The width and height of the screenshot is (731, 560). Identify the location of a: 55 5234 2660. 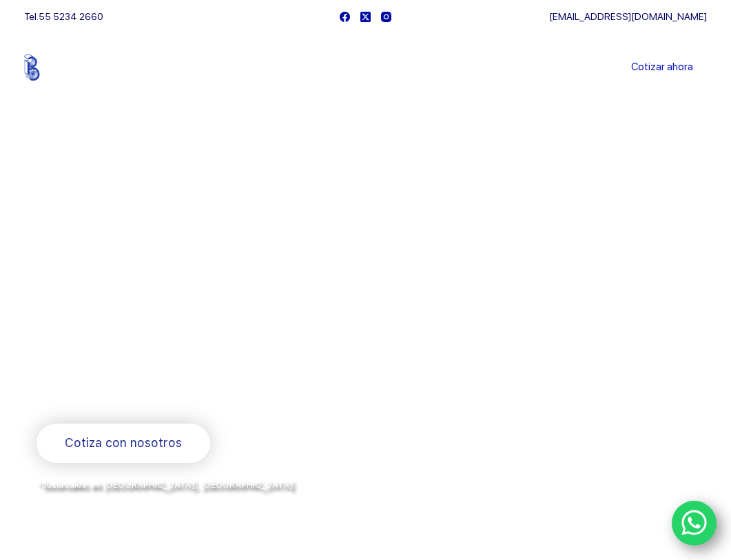
(71, 17).